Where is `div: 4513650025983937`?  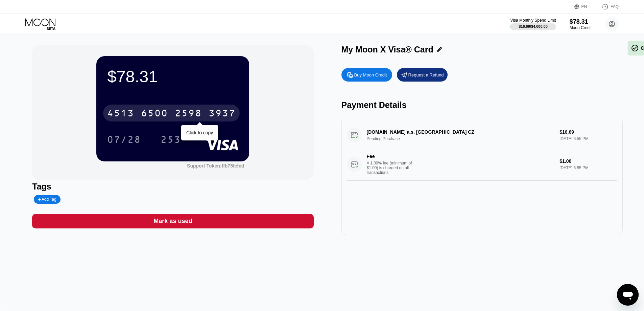 div: 4513650025983937 is located at coordinates (171, 113).